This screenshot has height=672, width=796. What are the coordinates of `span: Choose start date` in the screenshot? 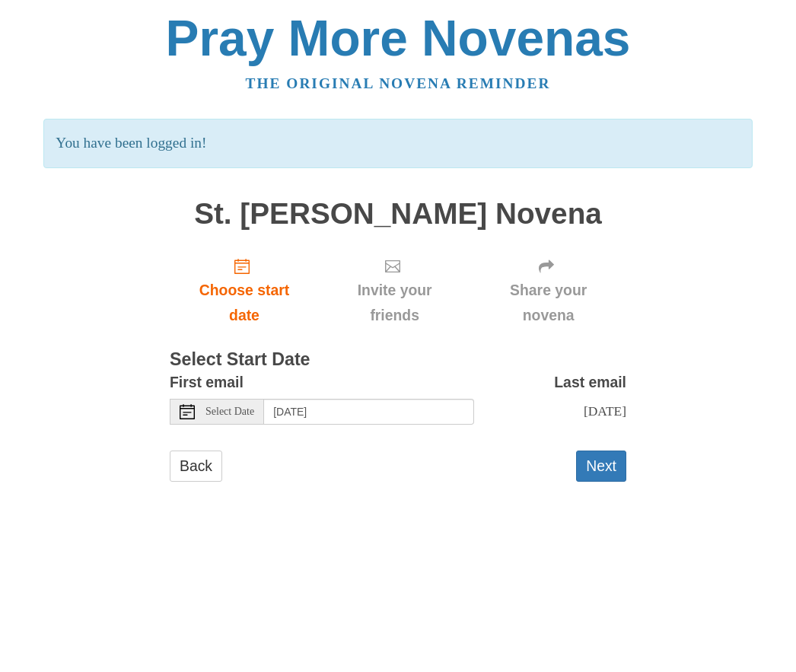 It's located at (244, 303).